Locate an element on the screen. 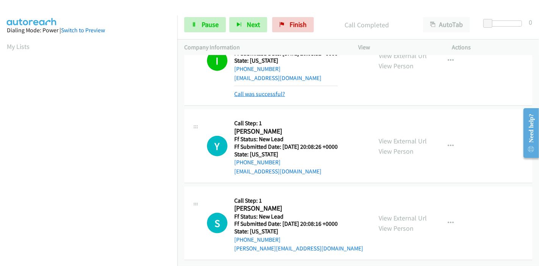 This screenshot has width=539, height=266. a: Switch to Preview is located at coordinates (83, 30).